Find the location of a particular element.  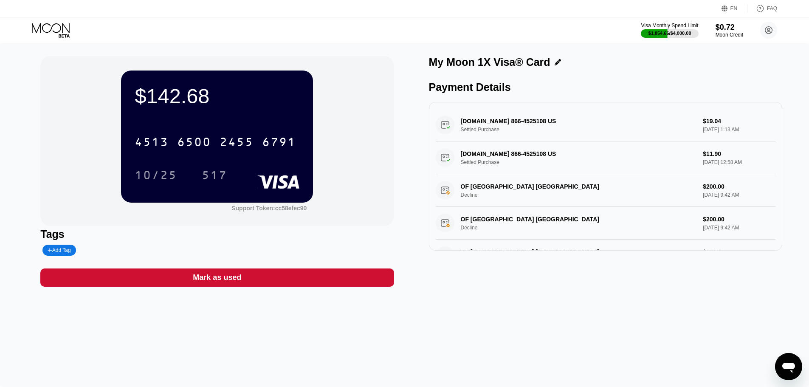

div: Support Token:cc58efec90 is located at coordinates (269, 208).